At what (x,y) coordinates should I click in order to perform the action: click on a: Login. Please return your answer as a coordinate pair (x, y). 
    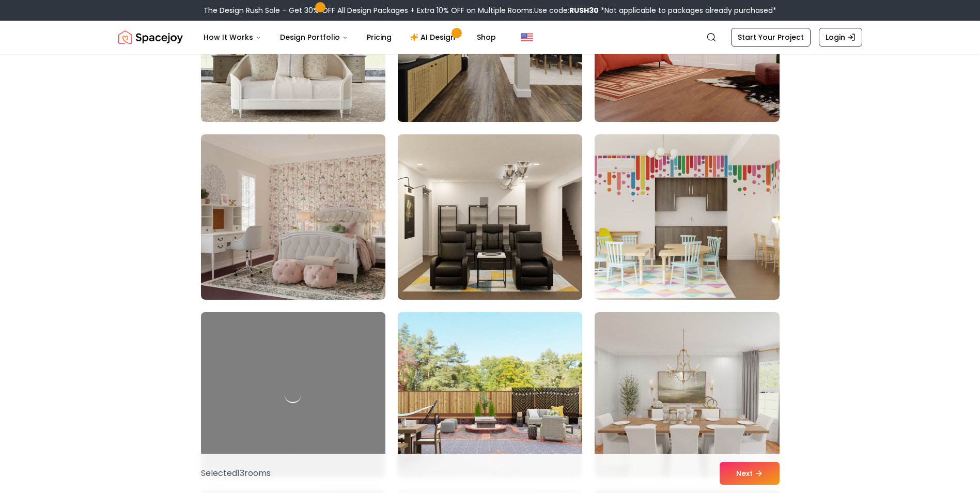
    Looking at the image, I should click on (840, 37).